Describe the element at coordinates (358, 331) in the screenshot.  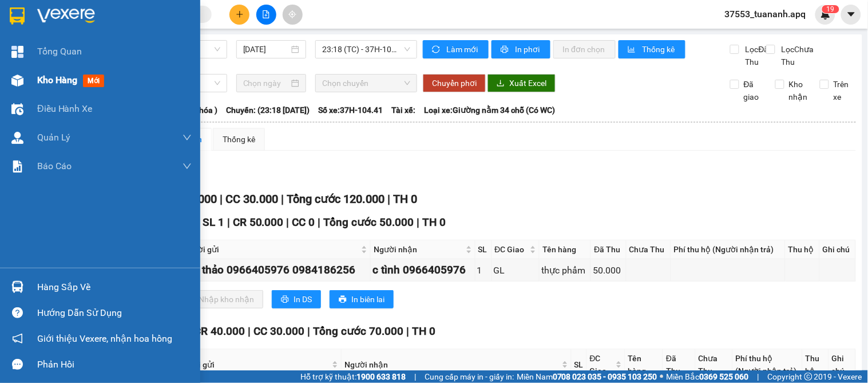
I see `span: Tổng cước 70.000` at that location.